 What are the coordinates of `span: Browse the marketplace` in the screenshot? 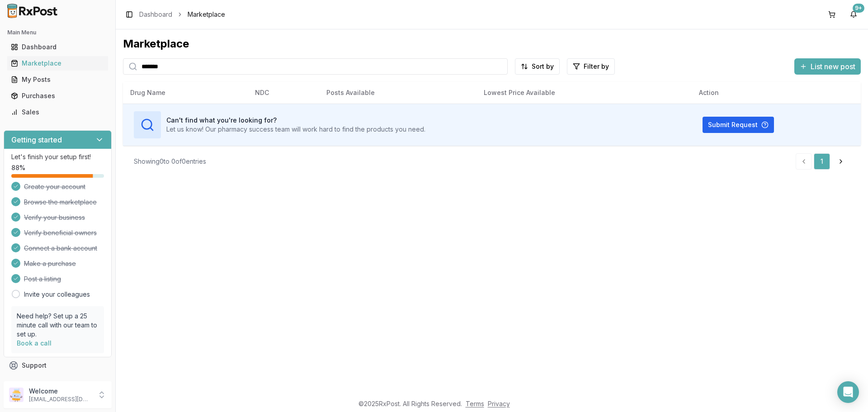 It's located at (60, 202).